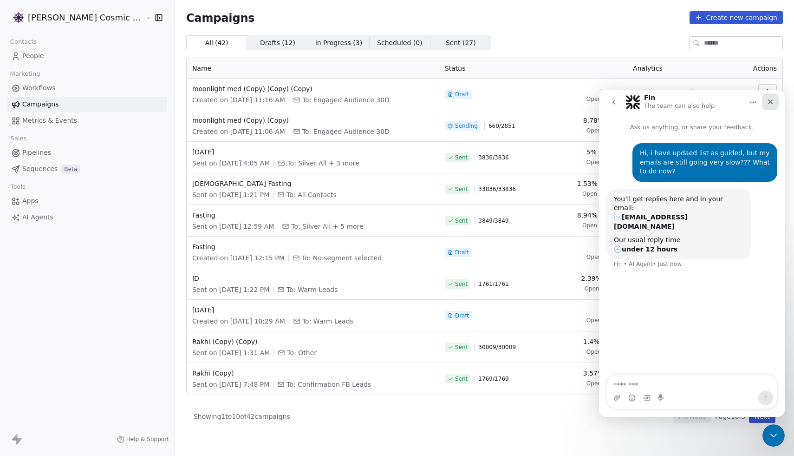 This screenshot has width=794, height=456. What do you see at coordinates (93, 76) in the screenshot?
I see `div: SUMIT says…` at bounding box center [93, 76].